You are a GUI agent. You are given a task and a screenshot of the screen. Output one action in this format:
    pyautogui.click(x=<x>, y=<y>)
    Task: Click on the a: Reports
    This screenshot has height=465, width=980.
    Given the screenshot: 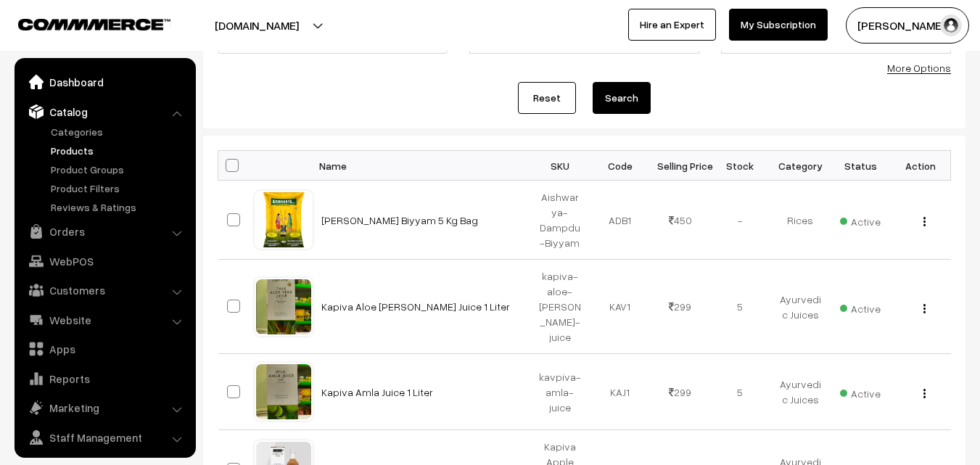 What is the action you would take?
    pyautogui.click(x=104, y=378)
    